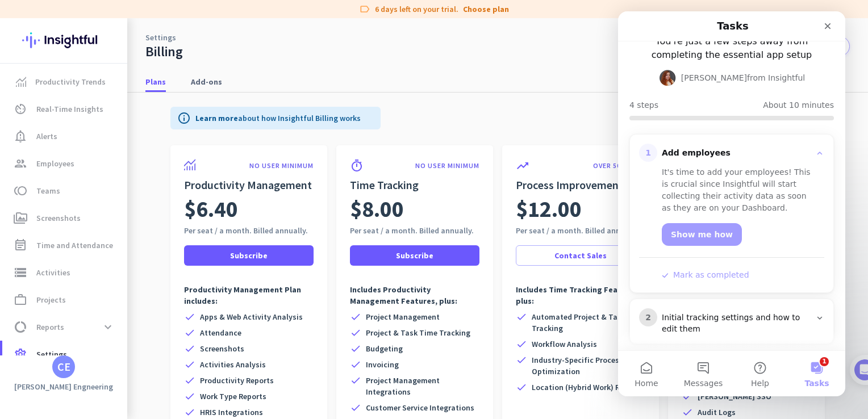 Image resolution: width=868 pixels, height=419 pixels. Describe the element at coordinates (220, 333) in the screenshot. I see `span: Attendance` at that location.